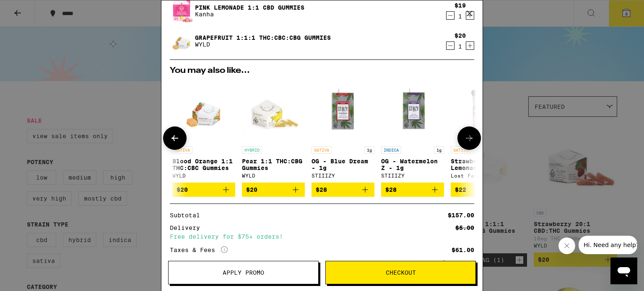 The width and height of the screenshot is (644, 291). Describe the element at coordinates (482, 176) in the screenshot. I see `div: Lost Farm` at that location.